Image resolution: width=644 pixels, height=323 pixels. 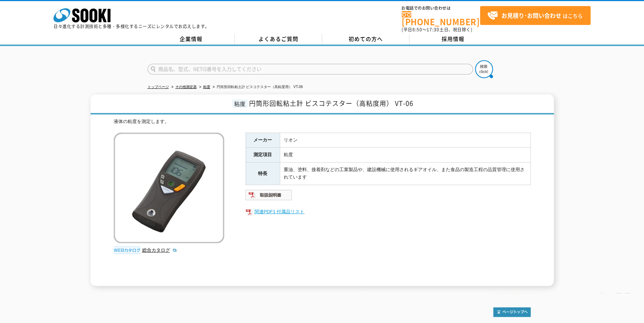 What do you see at coordinates (269, 195) in the screenshot?
I see `img: 取扱説明書` at bounding box center [269, 195].